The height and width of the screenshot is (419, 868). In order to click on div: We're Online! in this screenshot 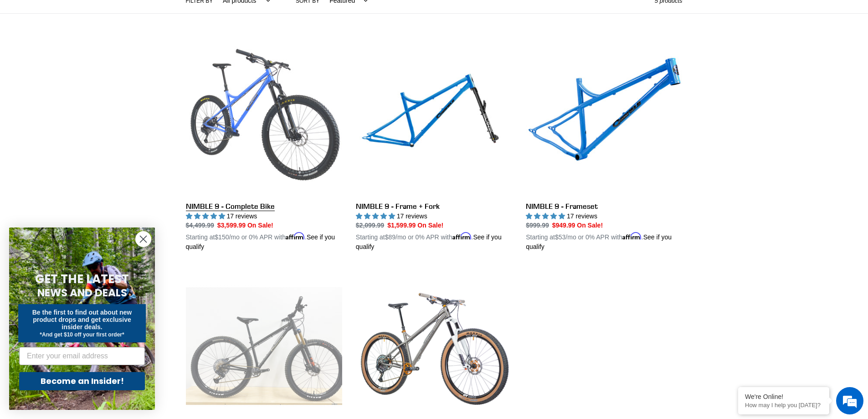, I will do `click(784, 397)`.